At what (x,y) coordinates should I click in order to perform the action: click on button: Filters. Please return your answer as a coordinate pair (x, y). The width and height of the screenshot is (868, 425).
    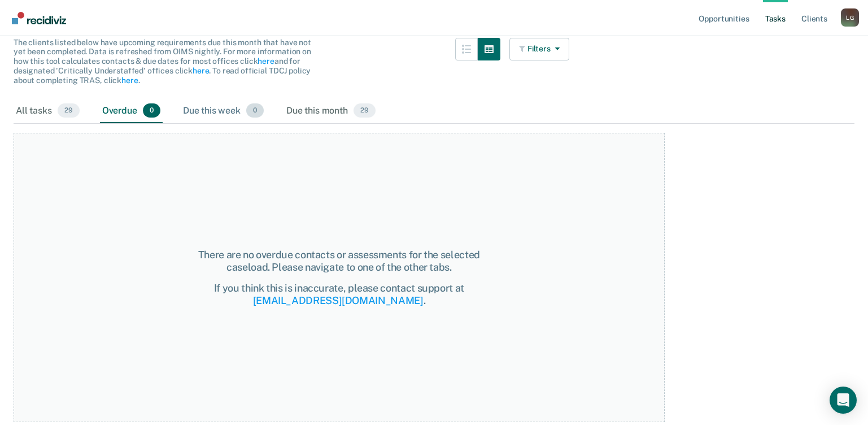
    Looking at the image, I should click on (539, 49).